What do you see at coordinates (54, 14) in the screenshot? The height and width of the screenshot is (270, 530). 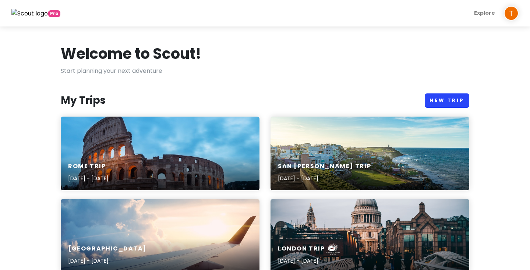 I see `span: greetings, globetrotter` at bounding box center [54, 14].